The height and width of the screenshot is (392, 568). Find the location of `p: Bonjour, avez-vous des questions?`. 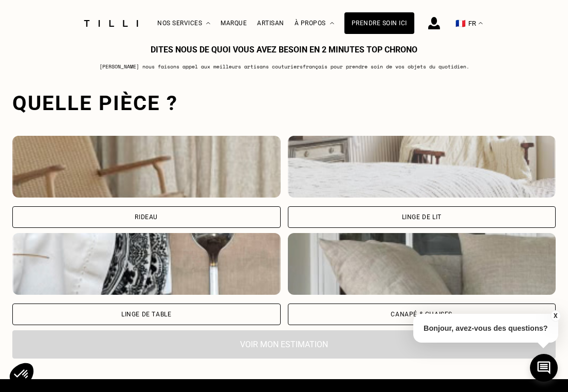

p: Bonjour, avez-vous des questions? is located at coordinates (486, 328).